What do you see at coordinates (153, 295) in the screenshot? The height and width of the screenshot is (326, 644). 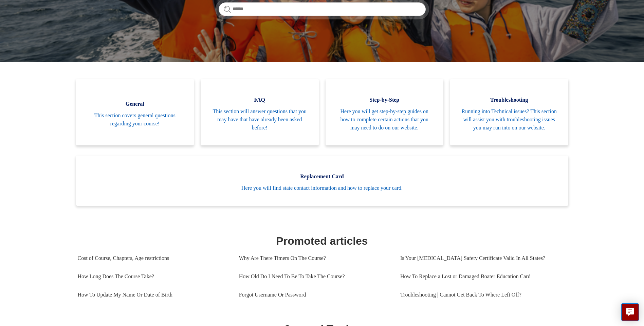 I see `a: How To Update My Name Or Date of Birth` at bounding box center [153, 295].